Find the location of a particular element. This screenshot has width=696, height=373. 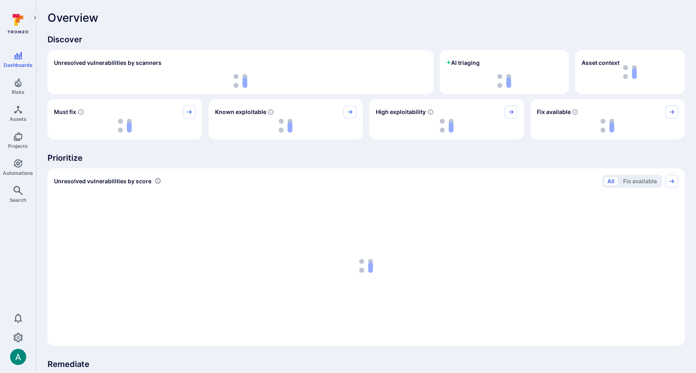

span: Unresolved vulnerabilities by score is located at coordinates (103, 181).